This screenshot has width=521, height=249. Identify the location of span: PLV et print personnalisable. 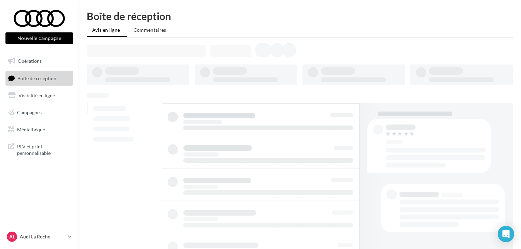
(44, 149).